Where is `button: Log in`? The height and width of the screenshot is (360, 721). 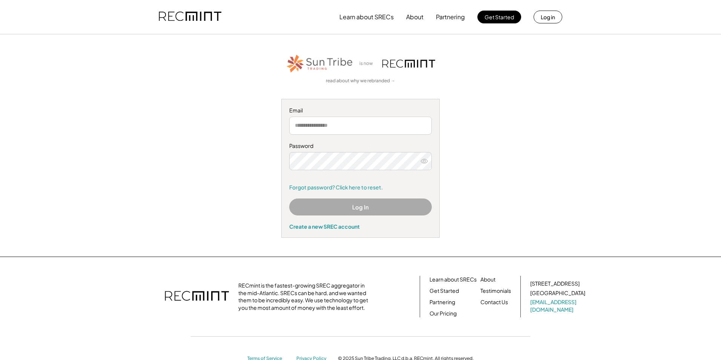 button: Log in is located at coordinates (548, 17).